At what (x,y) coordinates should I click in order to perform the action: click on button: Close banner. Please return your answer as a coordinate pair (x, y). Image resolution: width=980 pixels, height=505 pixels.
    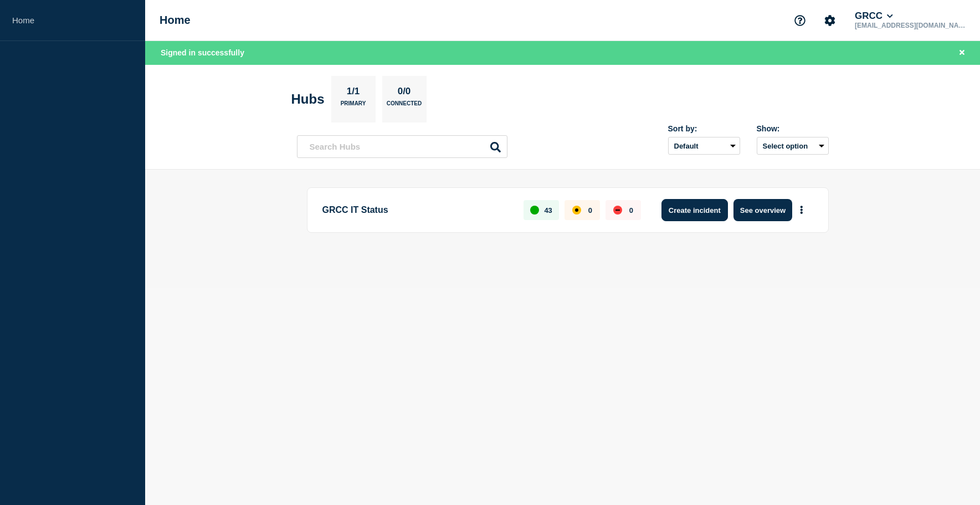
    Looking at the image, I should click on (962, 53).